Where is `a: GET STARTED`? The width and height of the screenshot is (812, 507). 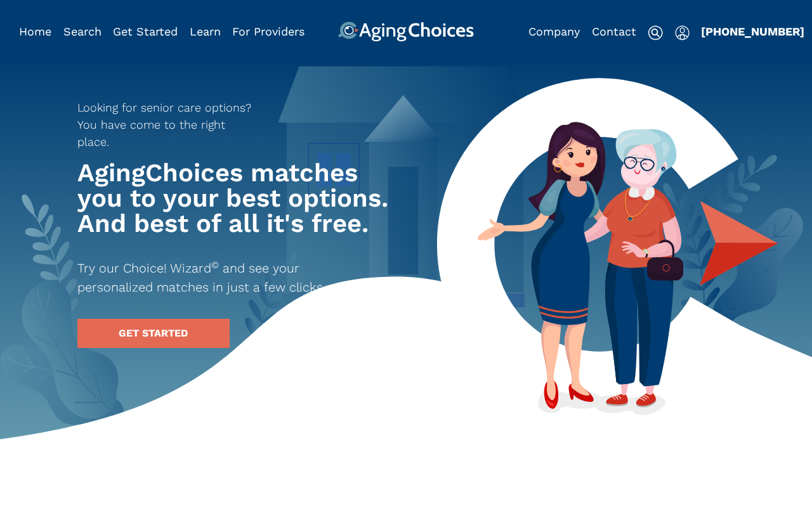 a: GET STARTED is located at coordinates (154, 334).